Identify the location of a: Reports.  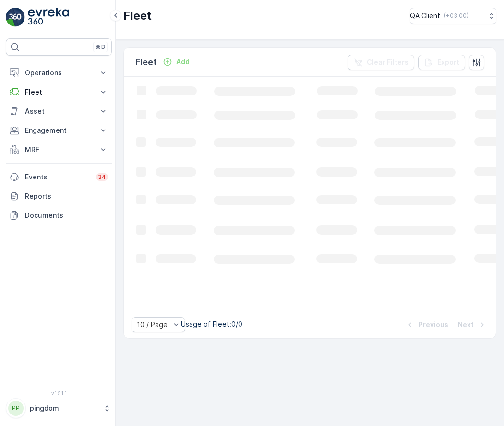
(58, 196).